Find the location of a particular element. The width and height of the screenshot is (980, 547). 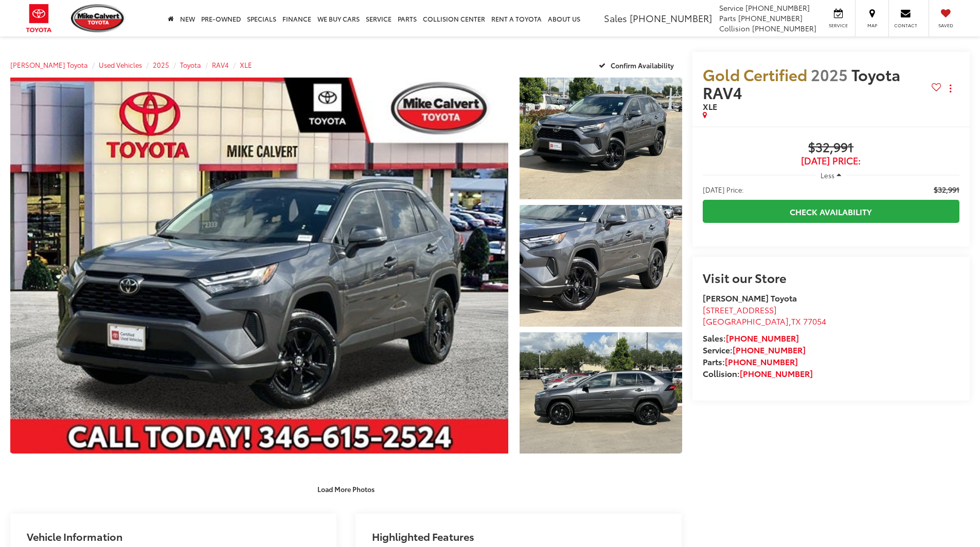

span: RAV4 is located at coordinates (220, 65).